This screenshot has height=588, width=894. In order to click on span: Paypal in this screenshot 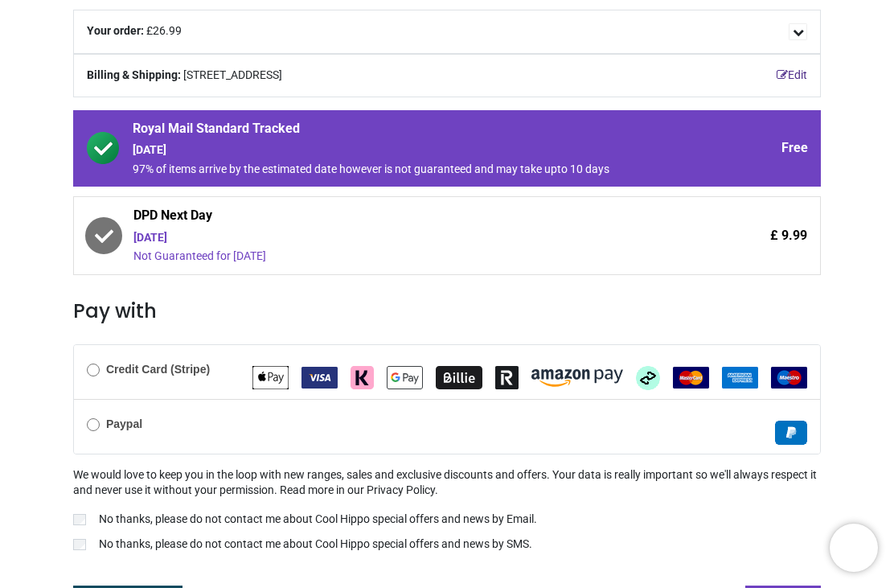, I will do `click(791, 431)`.